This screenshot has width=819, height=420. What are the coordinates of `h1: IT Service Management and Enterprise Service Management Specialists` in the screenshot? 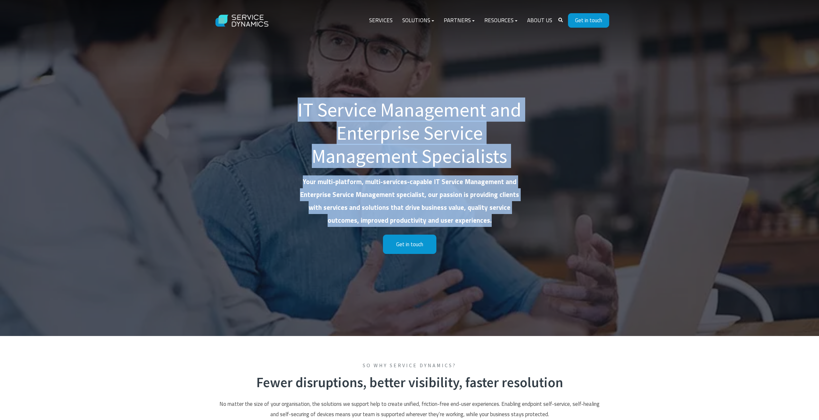 It's located at (410, 133).